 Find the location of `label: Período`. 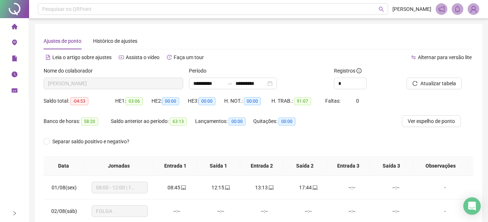

label: Período is located at coordinates (200, 71).